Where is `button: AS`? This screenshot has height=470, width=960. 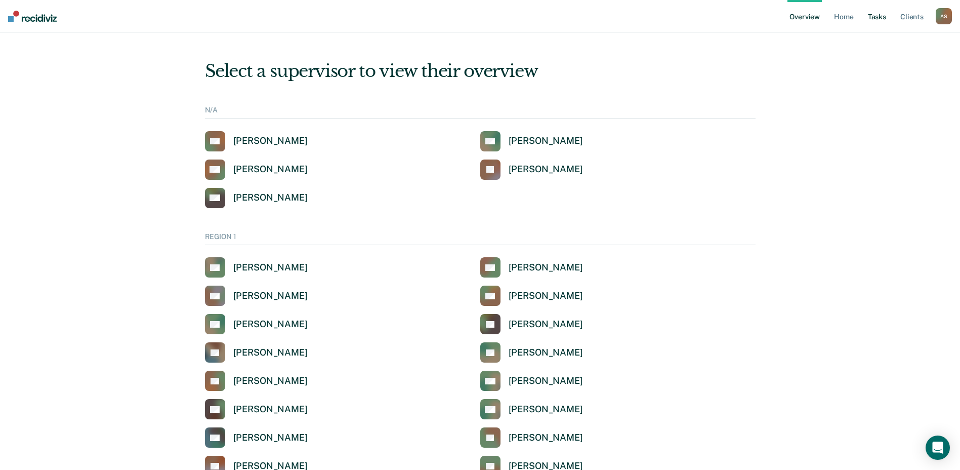 button: AS is located at coordinates (944, 16).